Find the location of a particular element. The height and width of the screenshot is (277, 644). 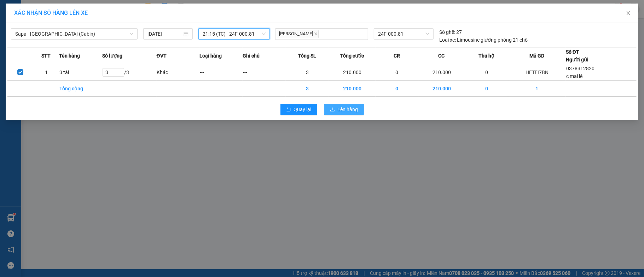

span: Loại hàng is located at coordinates (211, 56).